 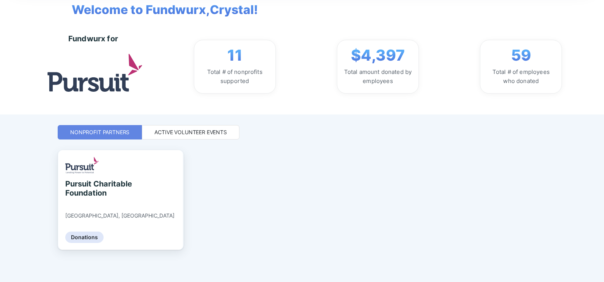 What do you see at coordinates (378, 55) in the screenshot?
I see `span: $4,397` at bounding box center [378, 55].